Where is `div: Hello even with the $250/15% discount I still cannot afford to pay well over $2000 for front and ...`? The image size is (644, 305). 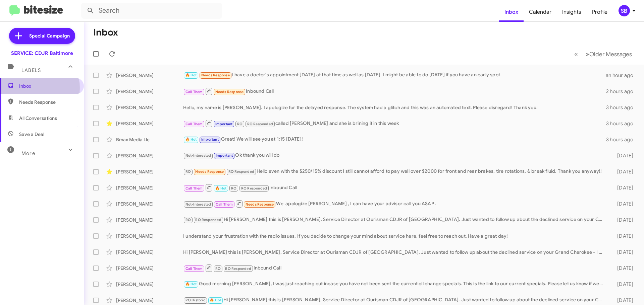
div: Hello even with the $250/15% discount I still cannot afford to pay well over $2000 for front and ... is located at coordinates (395, 171).